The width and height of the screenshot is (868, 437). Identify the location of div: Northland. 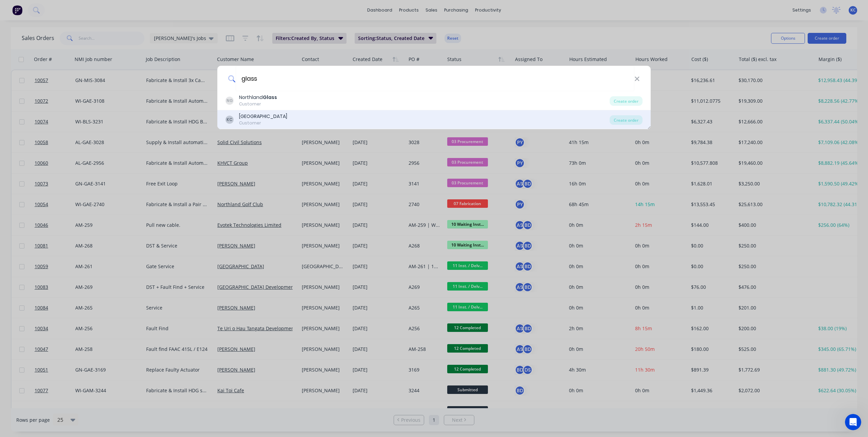
(258, 97).